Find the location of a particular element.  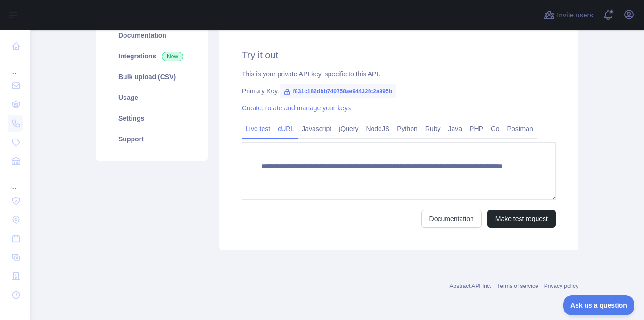

a: Java is located at coordinates (456, 128).